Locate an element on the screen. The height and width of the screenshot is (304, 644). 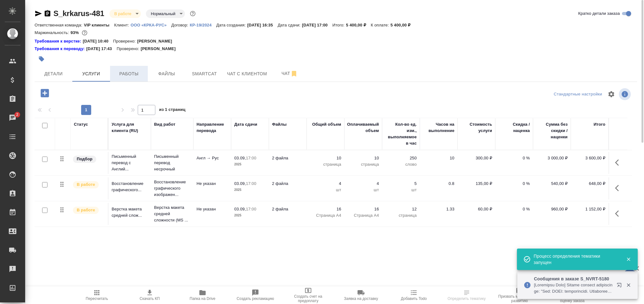
p: Подбор is located at coordinates (85, 159).